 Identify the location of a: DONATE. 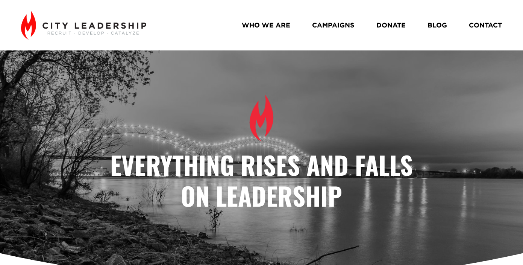
(391, 25).